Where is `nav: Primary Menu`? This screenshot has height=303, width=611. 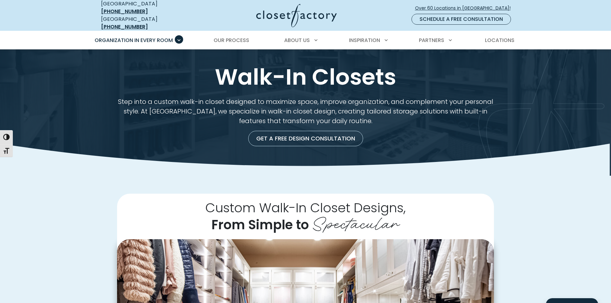 nav: Primary Menu is located at coordinates (306, 40).